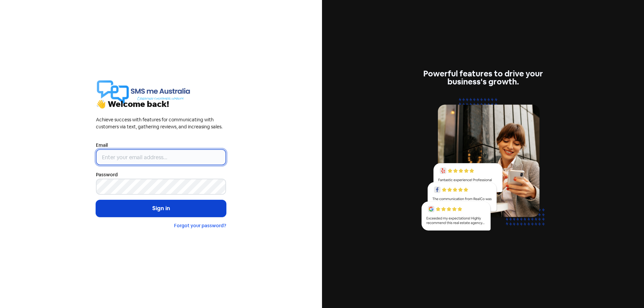  I want to click on a: Forgot your password?, so click(200, 226).